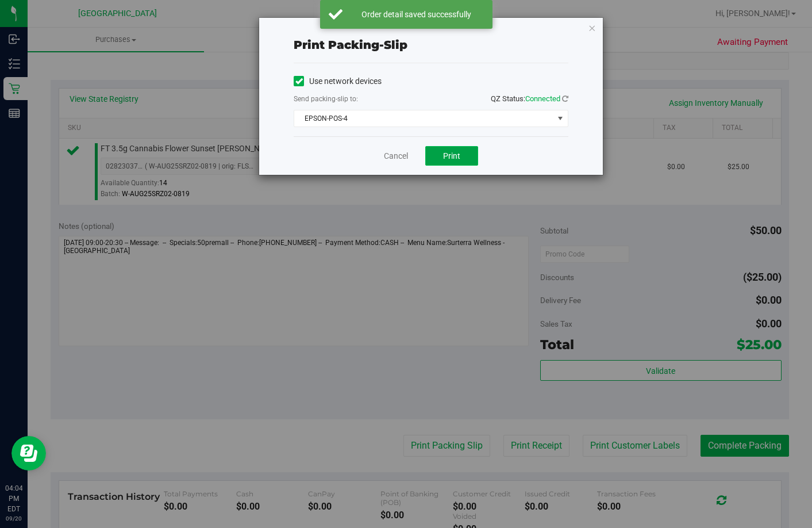 Image resolution: width=812 pixels, height=528 pixels. I want to click on span: Connected, so click(543, 98).